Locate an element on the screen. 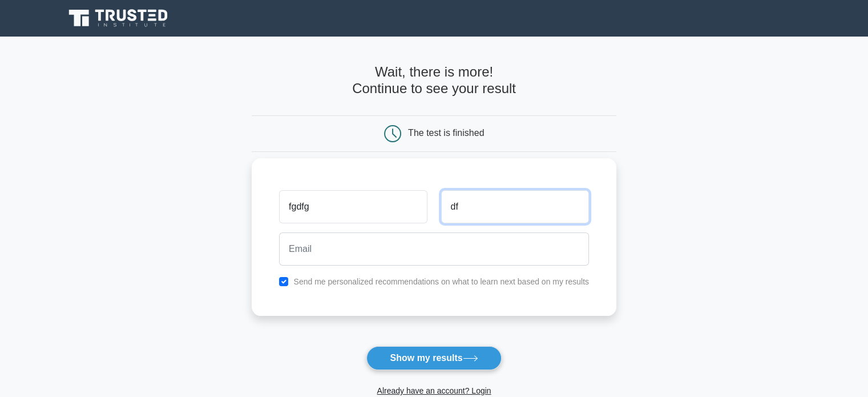  a: Already have an account? Login is located at coordinates (434, 390).